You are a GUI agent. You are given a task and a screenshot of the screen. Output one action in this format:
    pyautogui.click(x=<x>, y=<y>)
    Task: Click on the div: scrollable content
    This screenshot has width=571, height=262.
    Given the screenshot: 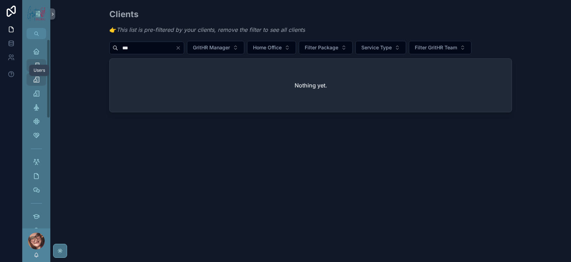 What is the action you would take?
    pyautogui.click(x=36, y=133)
    